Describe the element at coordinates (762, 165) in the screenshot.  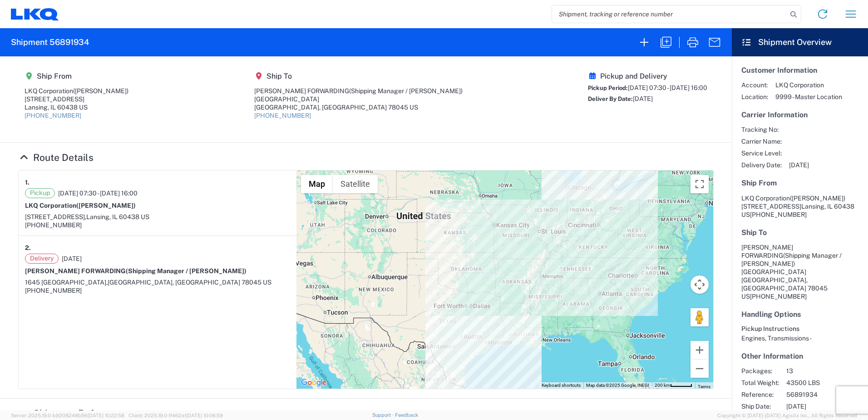
I see `span: Delivery Date:` at that location.